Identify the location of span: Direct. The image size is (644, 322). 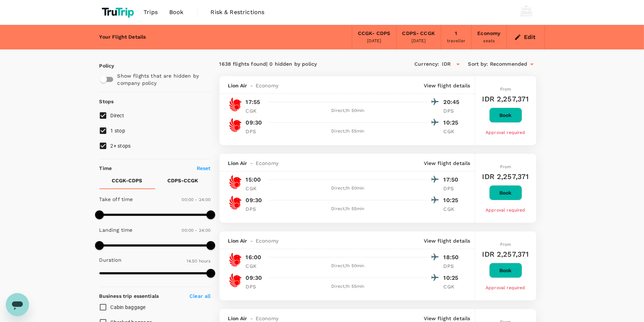
(117, 116).